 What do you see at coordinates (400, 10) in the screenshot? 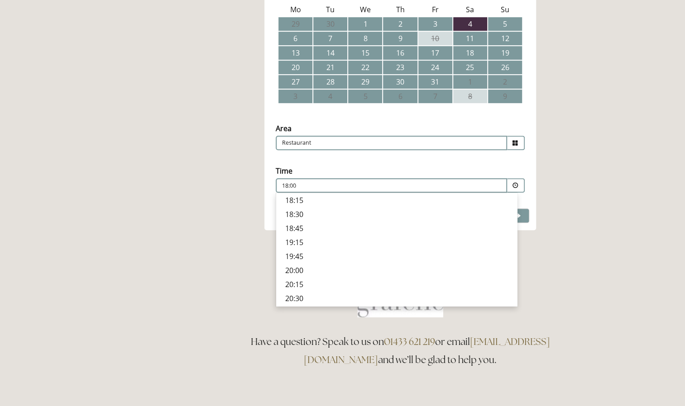
I see `th: Th` at bounding box center [400, 10].